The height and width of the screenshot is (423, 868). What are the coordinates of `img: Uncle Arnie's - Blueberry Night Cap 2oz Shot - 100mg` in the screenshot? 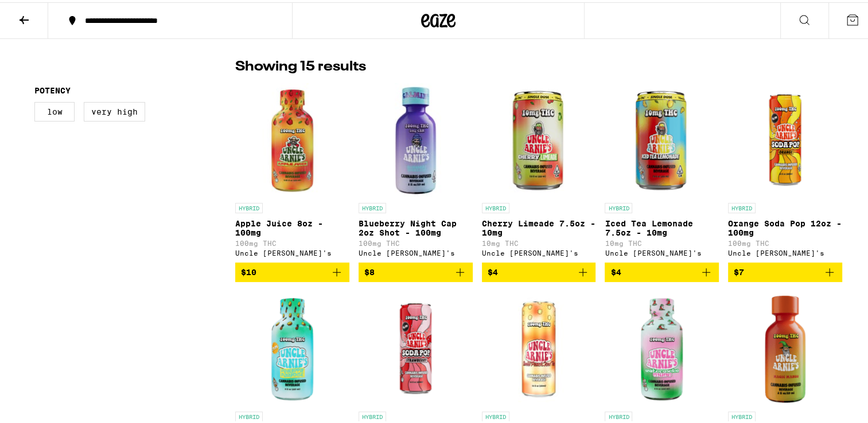 It's located at (415, 138).